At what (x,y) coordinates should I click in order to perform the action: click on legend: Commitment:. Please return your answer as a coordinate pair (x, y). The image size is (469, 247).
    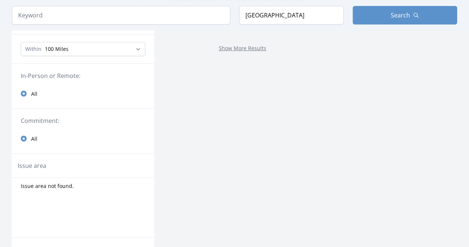
    Looking at the image, I should click on (83, 121).